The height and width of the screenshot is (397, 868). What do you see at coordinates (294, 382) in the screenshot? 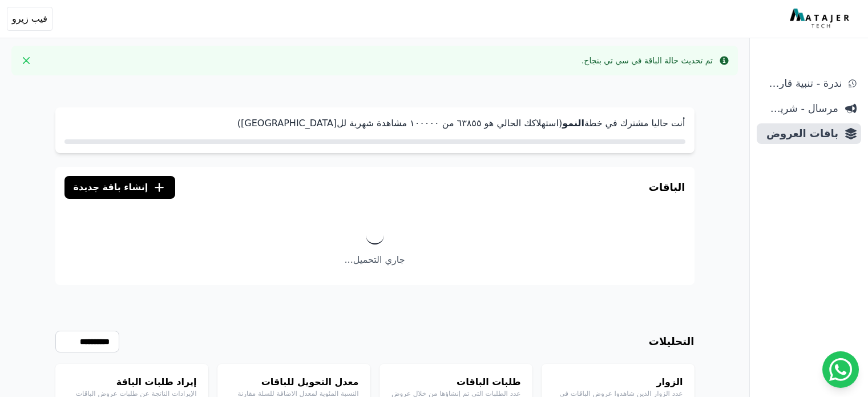
I see `h4: معدل التحويل للباقات` at bounding box center [294, 382].